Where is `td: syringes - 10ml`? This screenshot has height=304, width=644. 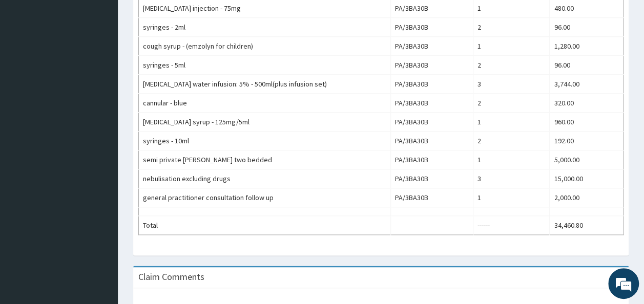
td: syringes - 10ml is located at coordinates (265, 141).